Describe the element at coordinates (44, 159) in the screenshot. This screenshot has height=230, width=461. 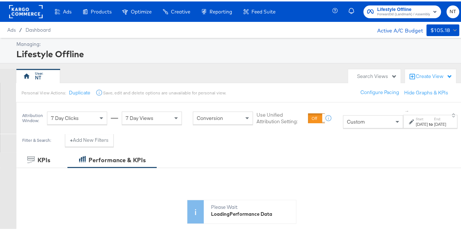
I see `div: KPIs` at that location.